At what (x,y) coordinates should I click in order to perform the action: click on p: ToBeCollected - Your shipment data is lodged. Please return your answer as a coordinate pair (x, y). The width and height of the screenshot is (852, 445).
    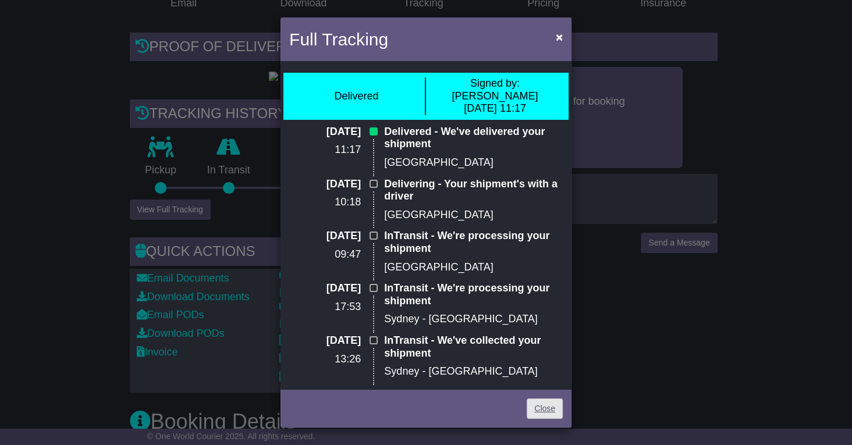
    Looking at the image, I should click on (473, 399).